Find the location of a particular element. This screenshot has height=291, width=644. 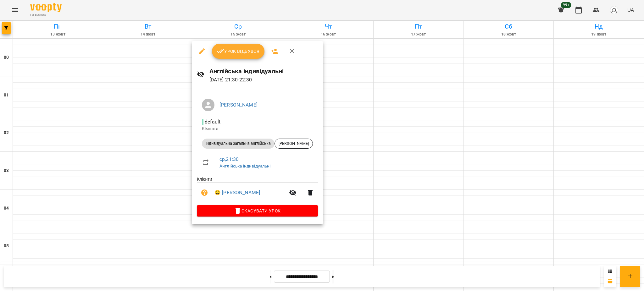

span: Індивідуальна загальна англійська is located at coordinates (238, 144).